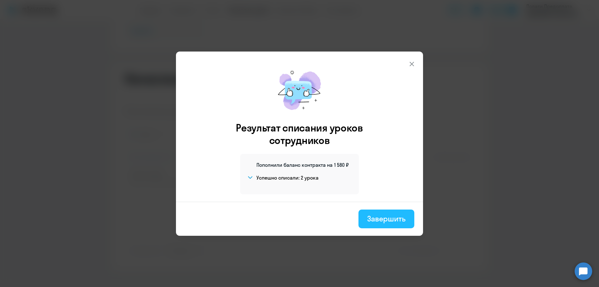 This screenshot has width=599, height=287. I want to click on span: 1 580 ₽, so click(341, 165).